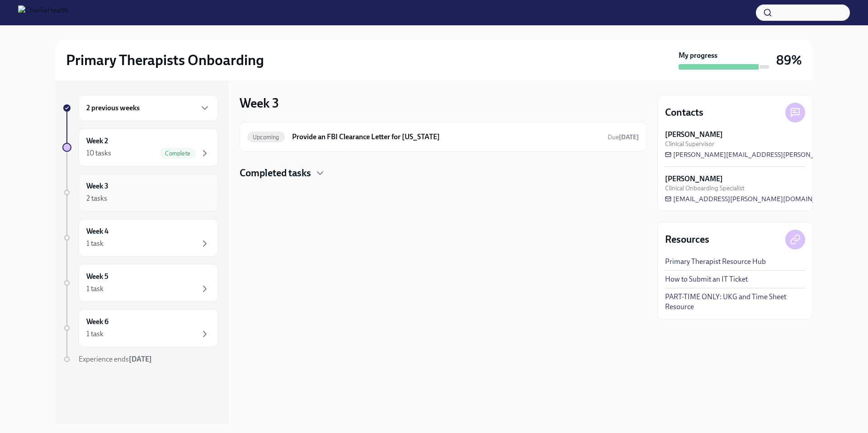 The height and width of the screenshot is (433, 868). Describe the element at coordinates (690, 143) in the screenshot. I see `span: Clinical Supervisor` at that location.